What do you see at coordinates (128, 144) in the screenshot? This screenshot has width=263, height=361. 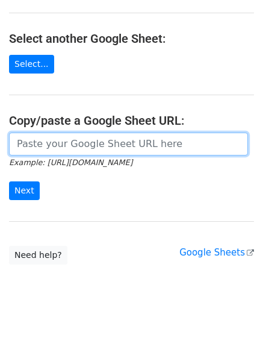 I see `input: Paste your Google Sheet URL here` at bounding box center [128, 144].